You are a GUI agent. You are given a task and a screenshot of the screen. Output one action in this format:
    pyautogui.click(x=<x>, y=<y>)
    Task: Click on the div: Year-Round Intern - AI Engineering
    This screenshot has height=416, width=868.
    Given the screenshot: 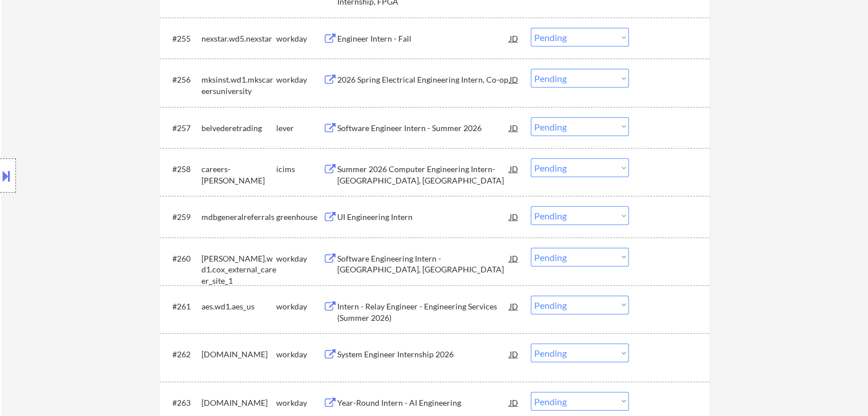 What is the action you would take?
    pyautogui.click(x=423, y=403)
    